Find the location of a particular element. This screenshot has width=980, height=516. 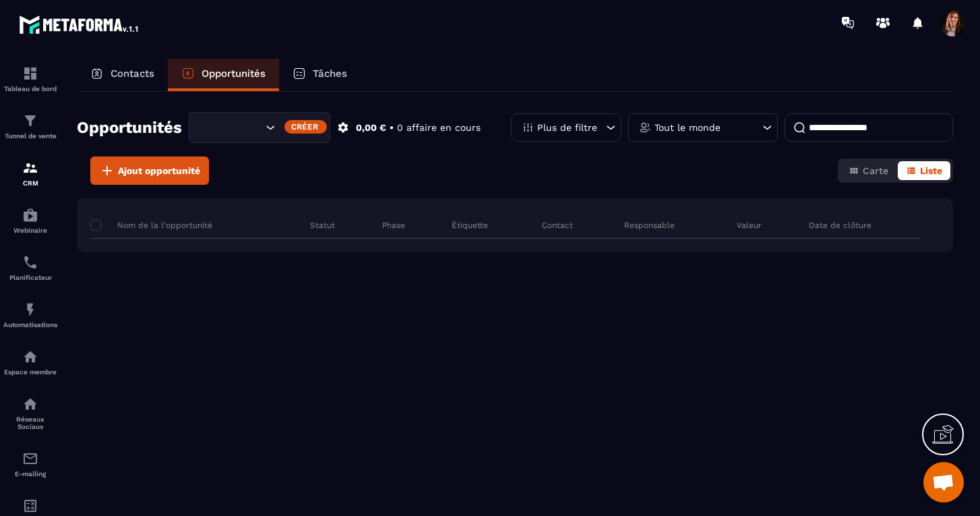

p: Contacts is located at coordinates (132, 73).